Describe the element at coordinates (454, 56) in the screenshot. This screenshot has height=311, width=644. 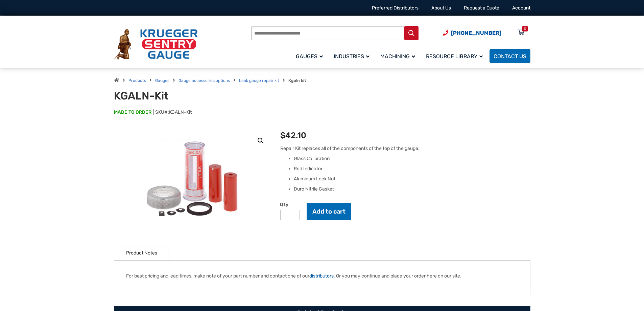
I see `span: Resource Library` at that location.